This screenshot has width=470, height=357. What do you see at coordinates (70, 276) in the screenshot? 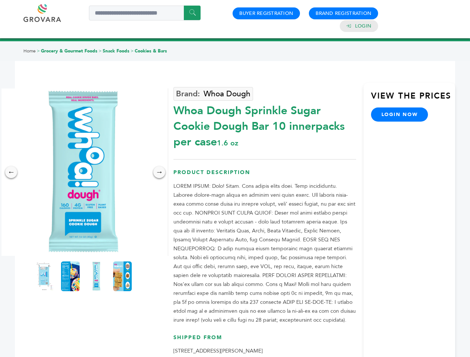
I see `img: Whoa Dough Sprinkle Sugar Cookie Dough Bar 10 innerpacks per case 1.6 oz Nutrition Info` at bounding box center [70, 276].